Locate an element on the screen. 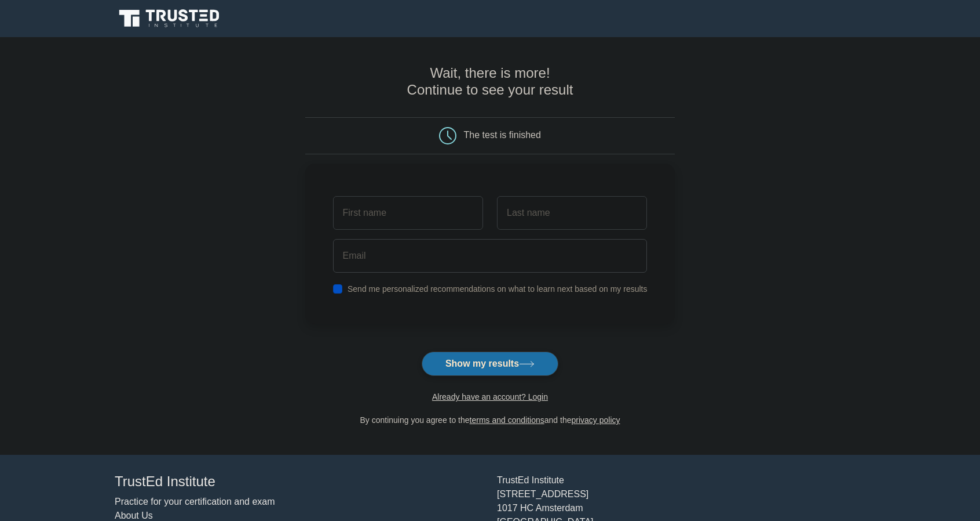 Image resolution: width=980 pixels, height=521 pixels. a: terms and conditions is located at coordinates (507, 420).